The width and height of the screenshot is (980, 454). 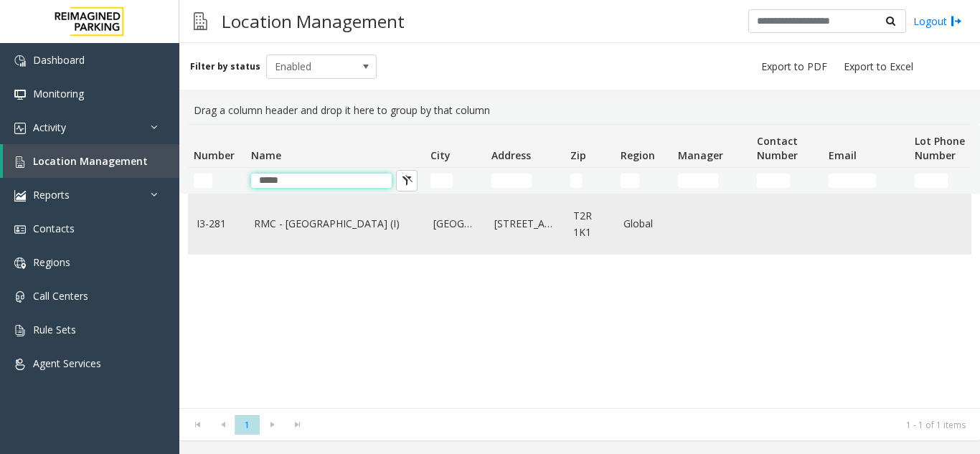 What do you see at coordinates (878, 67) in the screenshot?
I see `button: Export to Excel` at bounding box center [878, 67].